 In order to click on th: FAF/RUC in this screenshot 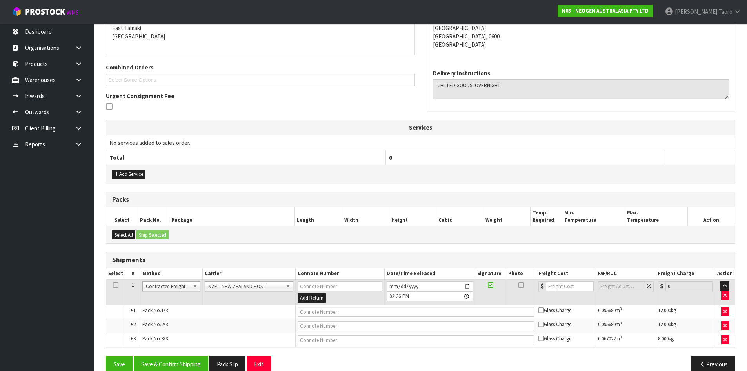, I will do `click(626, 273)`.